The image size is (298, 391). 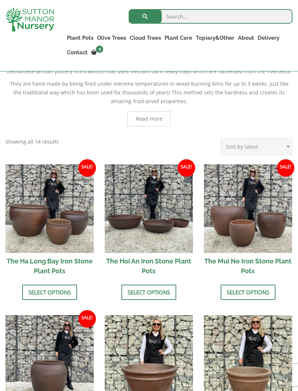 What do you see at coordinates (179, 38) in the screenshot?
I see `a: Plant Care` at bounding box center [179, 38].